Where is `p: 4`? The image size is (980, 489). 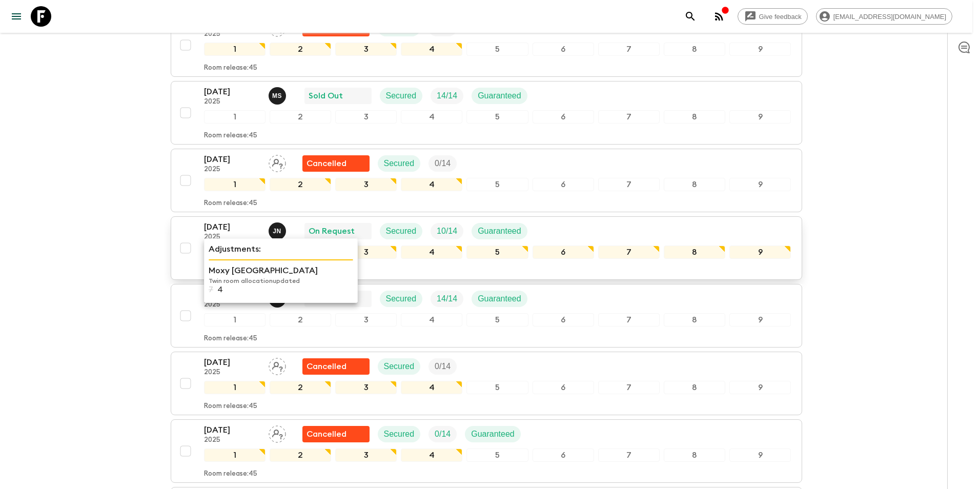 p: 4 is located at coordinates (220, 290).